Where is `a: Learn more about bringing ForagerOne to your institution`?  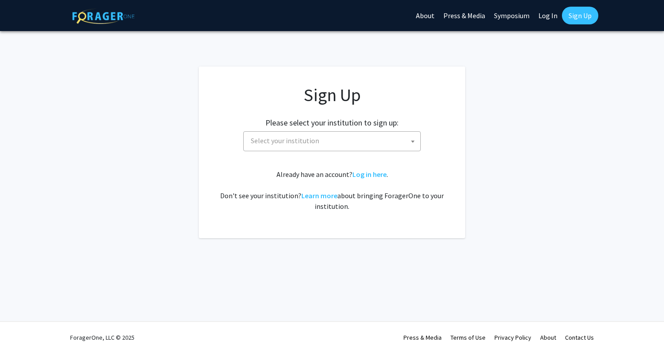
a: Learn more about bringing ForagerOne to your institution is located at coordinates (319, 196).